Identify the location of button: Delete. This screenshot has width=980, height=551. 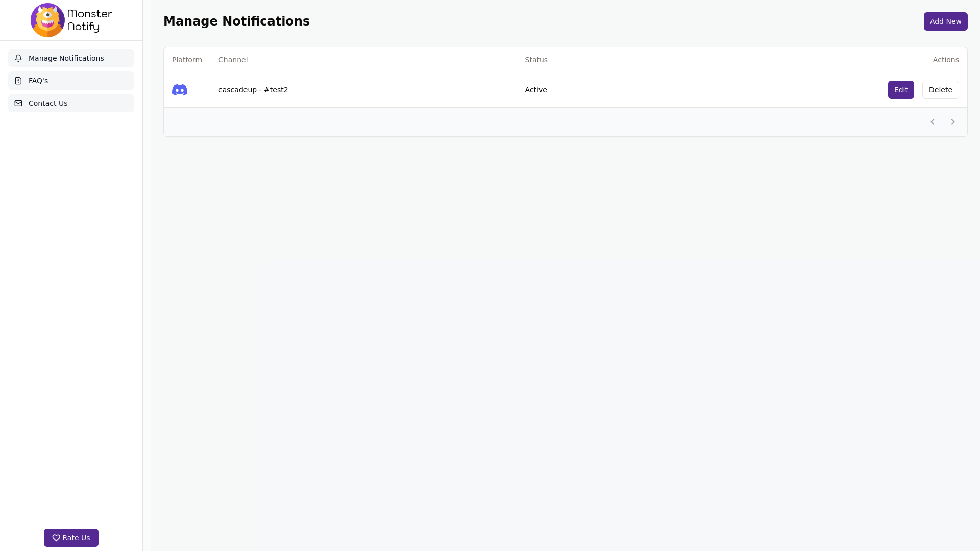
(941, 90).